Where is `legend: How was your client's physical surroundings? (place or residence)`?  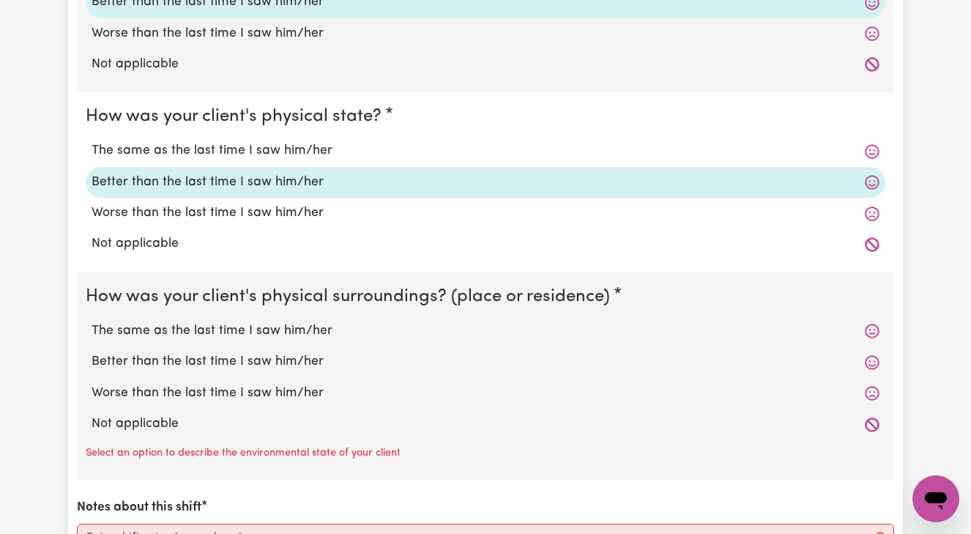 legend: How was your client's physical surroundings? (place or residence) is located at coordinates (351, 297).